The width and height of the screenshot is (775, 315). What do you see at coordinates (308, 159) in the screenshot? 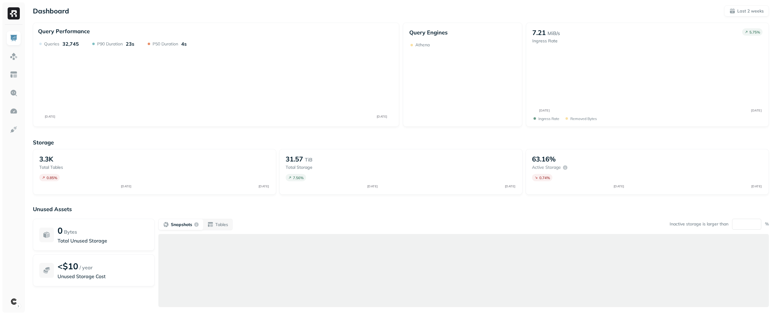
I see `p: TiB` at bounding box center [308, 159].